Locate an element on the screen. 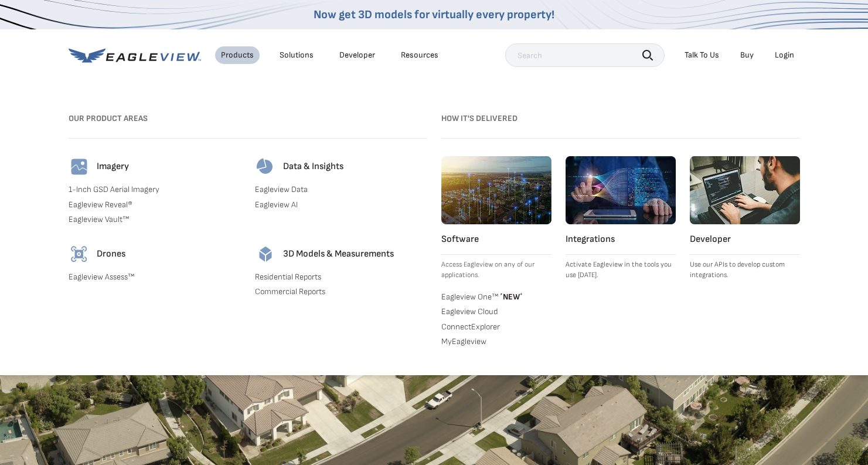 This screenshot has width=868, height=465. h3: How it's Delivered is located at coordinates (621, 119).